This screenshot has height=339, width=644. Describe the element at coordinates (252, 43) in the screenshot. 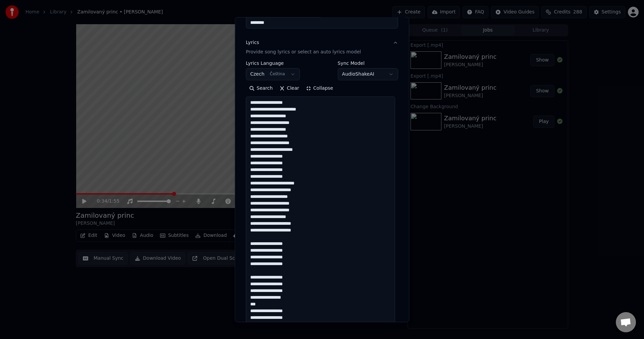

I see `div: Lyrics` at that location.